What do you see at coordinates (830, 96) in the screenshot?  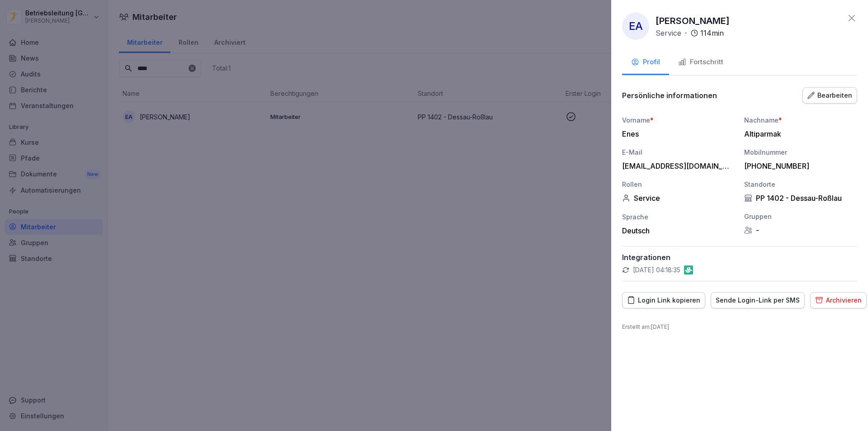 I see `div: Bearbeiten` at bounding box center [830, 96].